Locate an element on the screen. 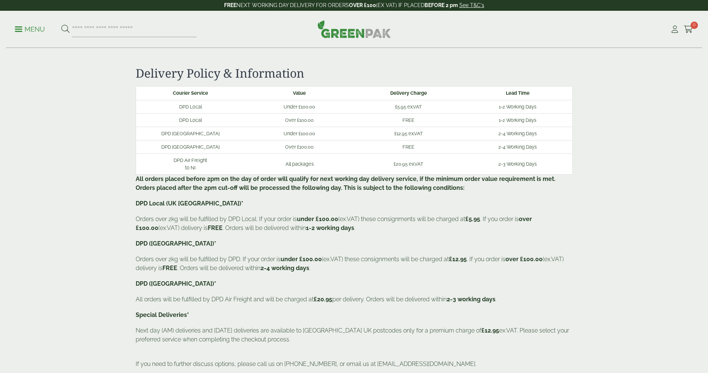 This screenshot has width=708, height=373. span: 0 is located at coordinates (694, 25).